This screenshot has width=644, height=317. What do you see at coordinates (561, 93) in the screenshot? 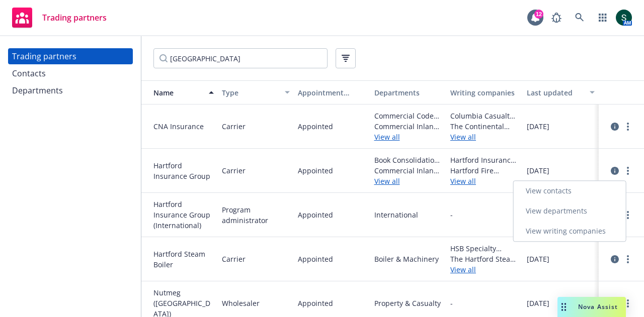
I see `button: Last updated` at bounding box center [561, 93].